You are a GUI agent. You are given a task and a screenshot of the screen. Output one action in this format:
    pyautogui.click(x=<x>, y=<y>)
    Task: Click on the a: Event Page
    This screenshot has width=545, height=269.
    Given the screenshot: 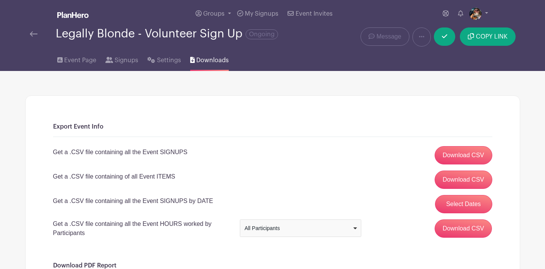 What is the action you would take?
    pyautogui.click(x=77, y=59)
    